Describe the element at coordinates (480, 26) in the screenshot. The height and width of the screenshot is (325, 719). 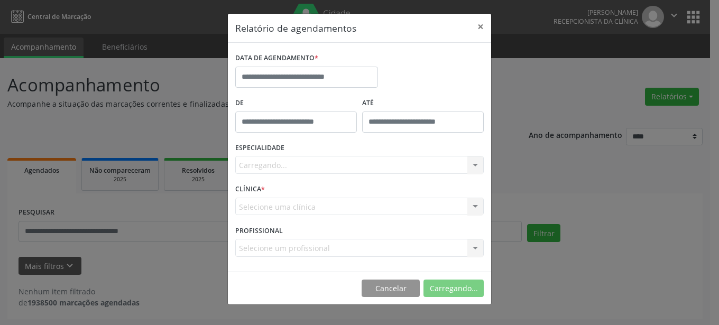
I see `button: Close` at that location.